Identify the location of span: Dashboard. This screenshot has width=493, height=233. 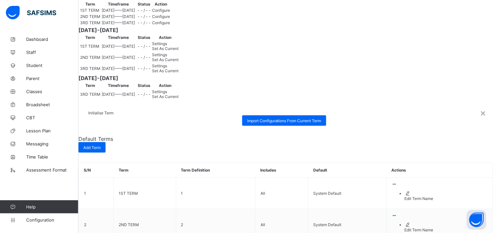
(52, 39).